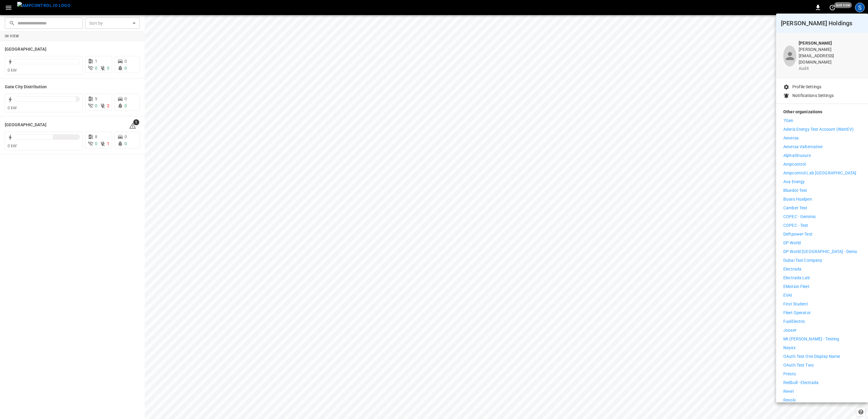 The width and height of the screenshot is (868, 419). Describe the element at coordinates (788, 121) in the screenshot. I see `p: 7Gen` at that location.